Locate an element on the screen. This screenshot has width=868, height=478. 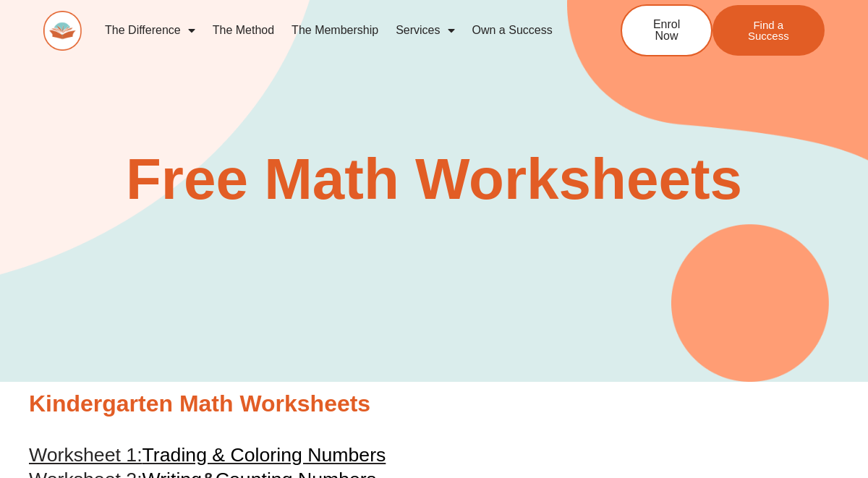
a: The Method is located at coordinates (243, 31).